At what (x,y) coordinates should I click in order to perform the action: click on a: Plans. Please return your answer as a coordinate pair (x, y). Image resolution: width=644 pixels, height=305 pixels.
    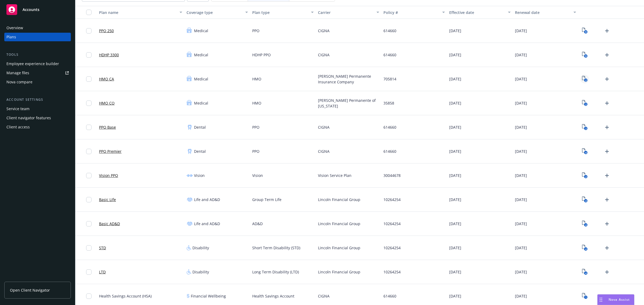
    Looking at the image, I should click on (38, 37).